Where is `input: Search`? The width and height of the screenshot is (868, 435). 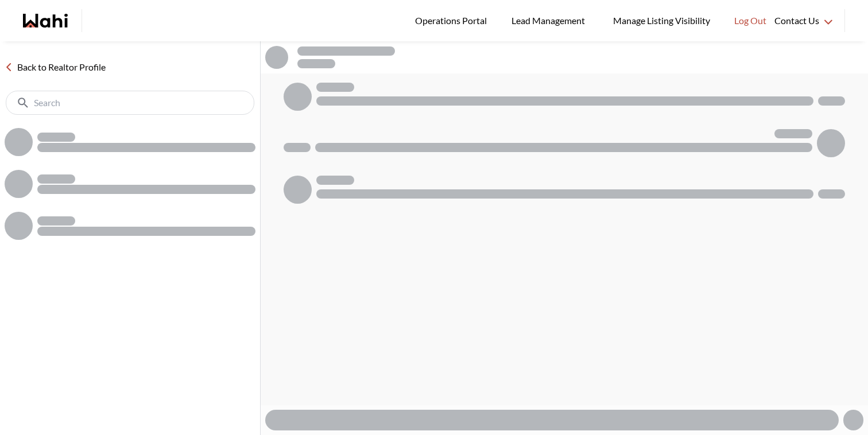 input: Search is located at coordinates (131, 103).